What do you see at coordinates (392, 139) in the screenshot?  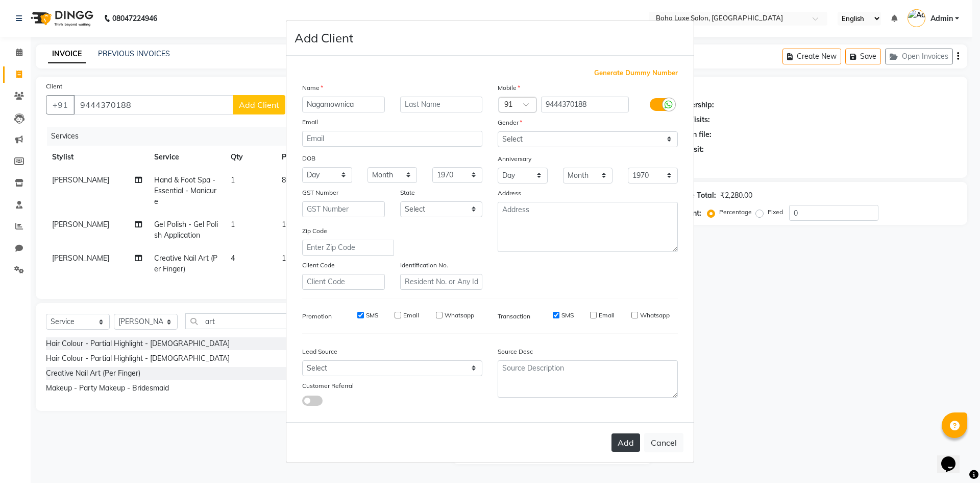 I see `input: Email` at bounding box center [392, 139].